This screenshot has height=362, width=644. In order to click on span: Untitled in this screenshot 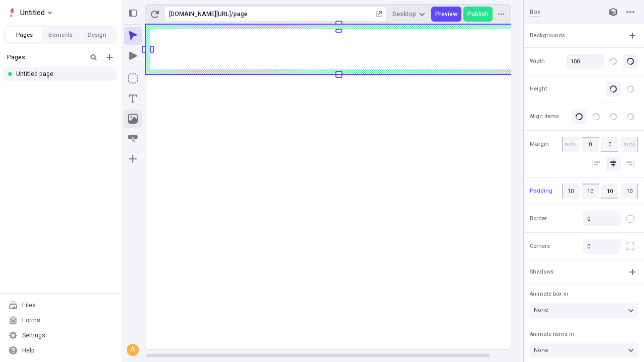, I will do `click(32, 13)`.